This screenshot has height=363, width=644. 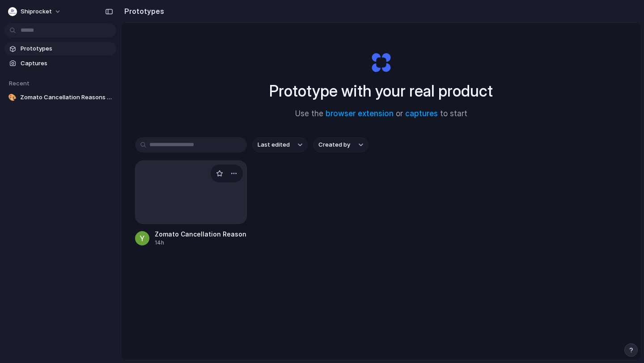 I want to click on span: Created by, so click(x=334, y=145).